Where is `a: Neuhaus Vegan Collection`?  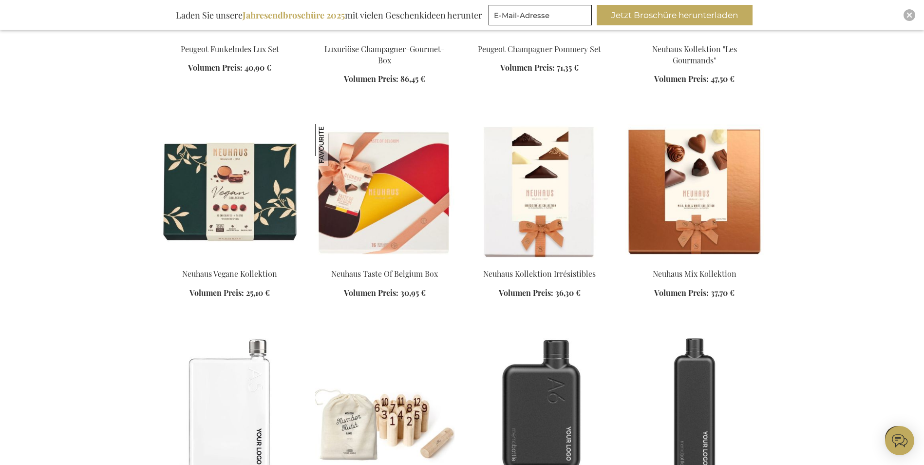
a: Neuhaus Vegan Collection is located at coordinates (230, 260).